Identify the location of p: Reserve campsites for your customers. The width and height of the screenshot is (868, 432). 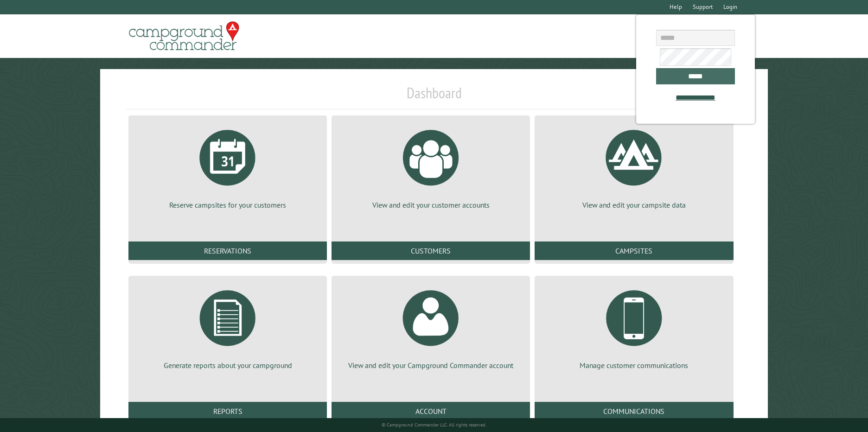
(228, 204).